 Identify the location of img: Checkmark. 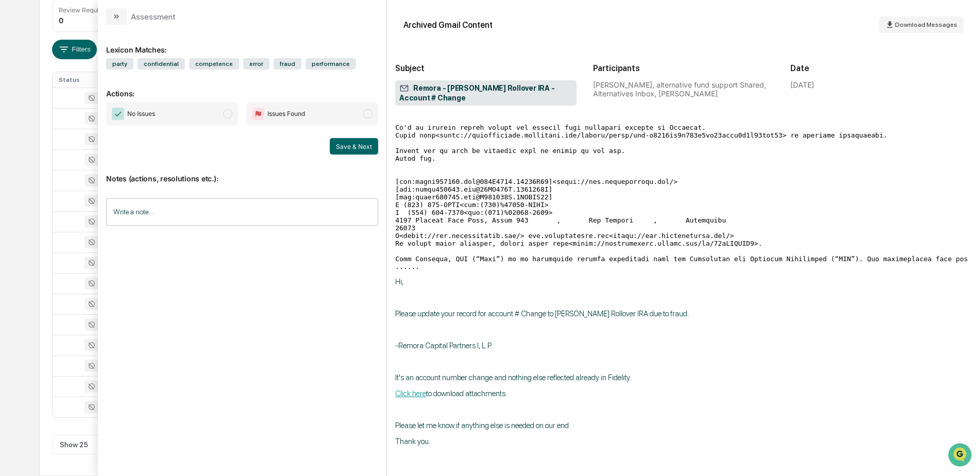
(118, 114).